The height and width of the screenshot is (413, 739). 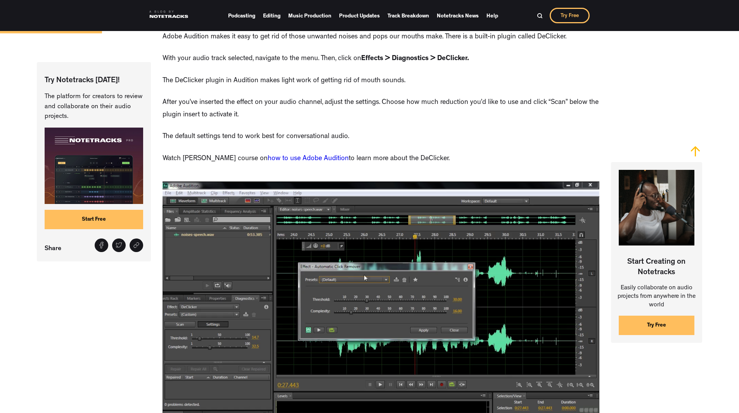 What do you see at coordinates (657, 264) in the screenshot?
I see `p: Start Creating on Notetracks` at bounding box center [657, 264].